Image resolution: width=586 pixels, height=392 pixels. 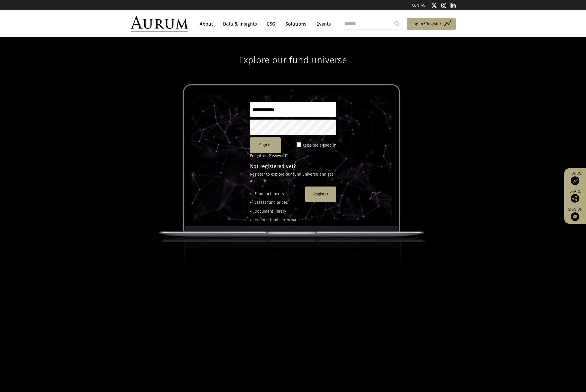 I want to click on a: About, so click(x=206, y=24).